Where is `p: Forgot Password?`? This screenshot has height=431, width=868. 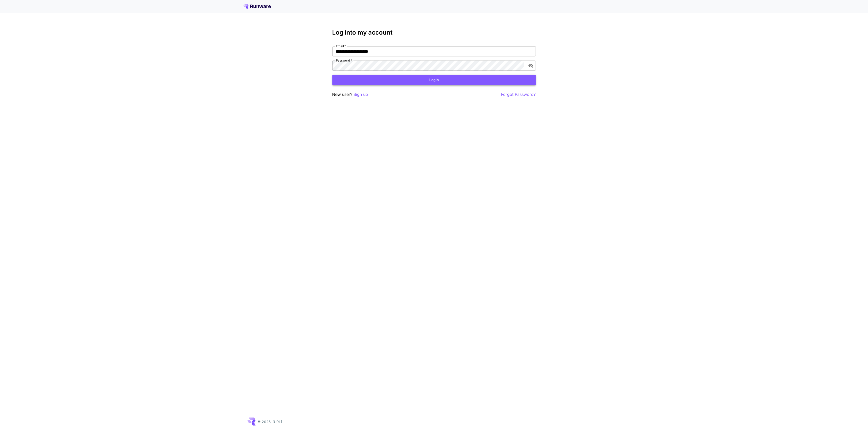 p: Forgot Password? is located at coordinates (518, 94).